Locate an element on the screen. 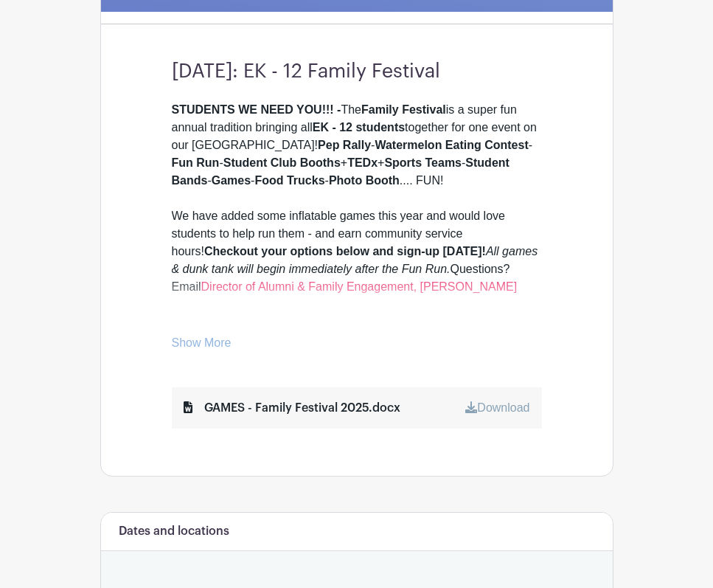 The height and width of the screenshot is (588, 713). strong: TEDx is located at coordinates (362, 162).